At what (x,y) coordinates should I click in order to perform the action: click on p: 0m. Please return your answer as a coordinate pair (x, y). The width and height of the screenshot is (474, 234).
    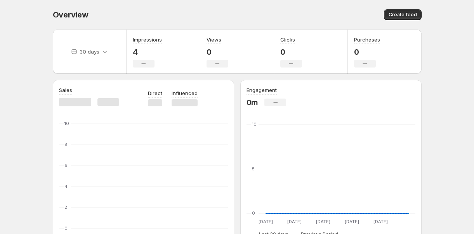
    Looking at the image, I should click on (253, 103).